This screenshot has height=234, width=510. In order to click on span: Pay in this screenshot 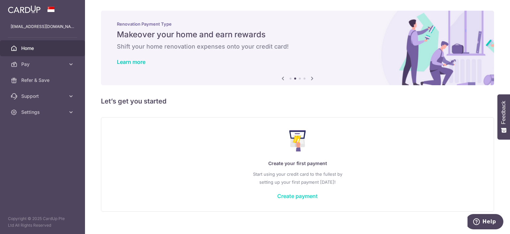, I will do `click(43, 64)`.